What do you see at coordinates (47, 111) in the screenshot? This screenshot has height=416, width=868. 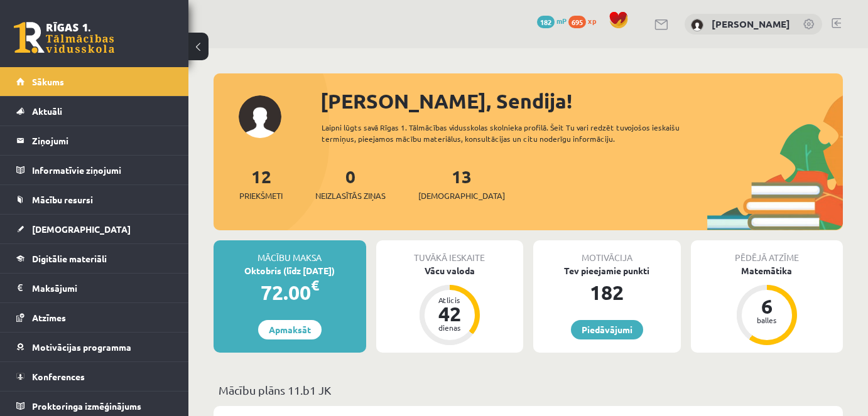 I see `span: Aktuāli` at bounding box center [47, 111].